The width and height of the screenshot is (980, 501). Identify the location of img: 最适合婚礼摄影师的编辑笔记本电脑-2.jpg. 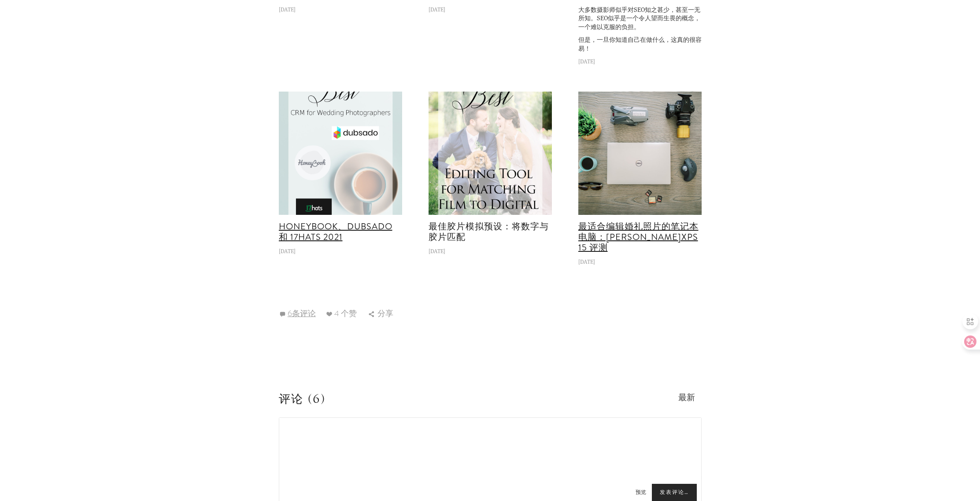
(640, 153).